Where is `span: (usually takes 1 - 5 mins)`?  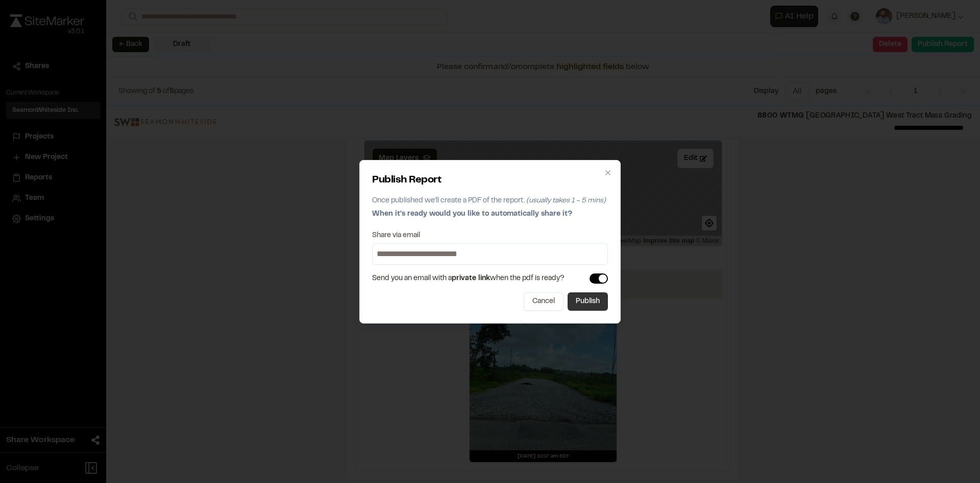
span: (usually takes 1 - 5 mins) is located at coordinates (566, 201).